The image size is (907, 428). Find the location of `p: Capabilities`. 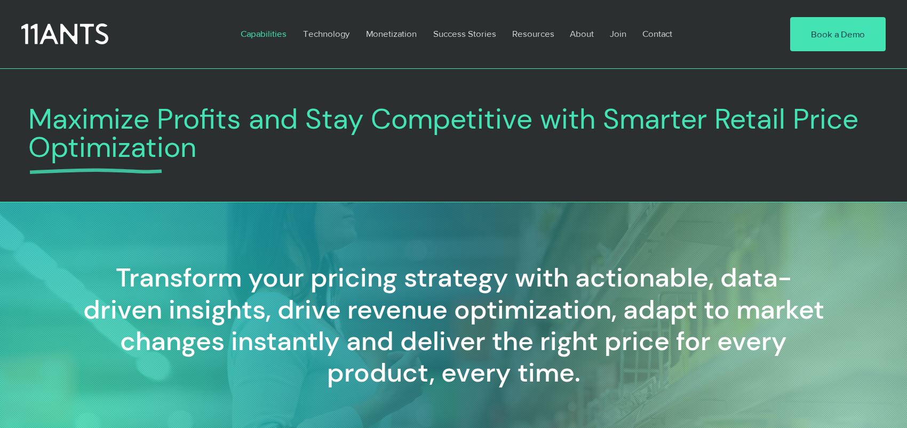

p: Capabilities is located at coordinates (264, 34).